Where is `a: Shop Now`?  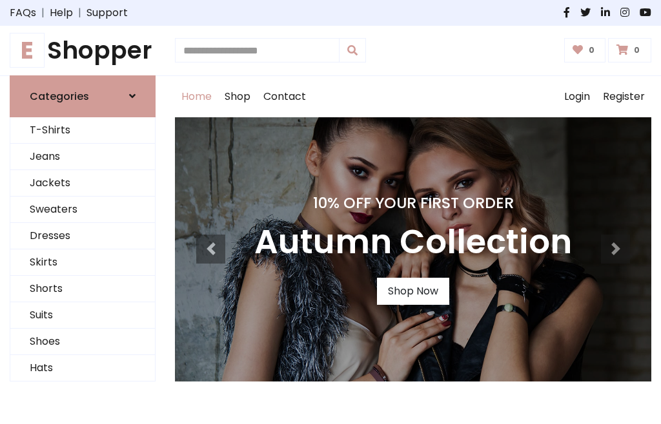
a: Shop Now is located at coordinates (413, 292).